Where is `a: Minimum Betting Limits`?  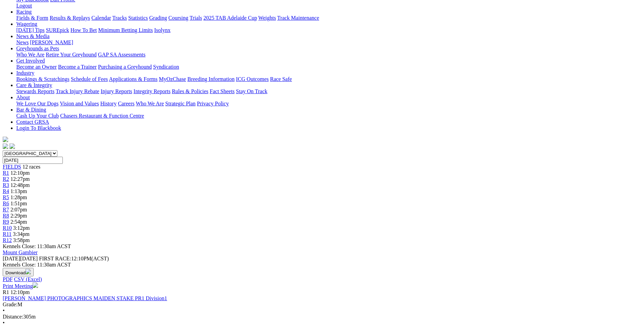 a: Minimum Betting Limits is located at coordinates (125, 30).